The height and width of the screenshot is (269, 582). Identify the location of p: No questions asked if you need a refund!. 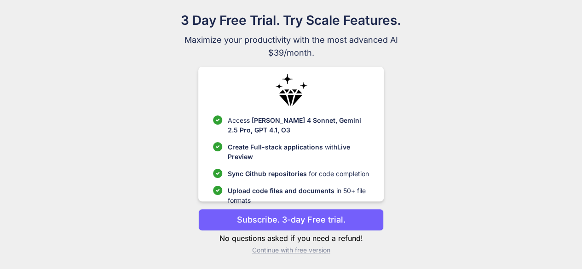
(291, 238).